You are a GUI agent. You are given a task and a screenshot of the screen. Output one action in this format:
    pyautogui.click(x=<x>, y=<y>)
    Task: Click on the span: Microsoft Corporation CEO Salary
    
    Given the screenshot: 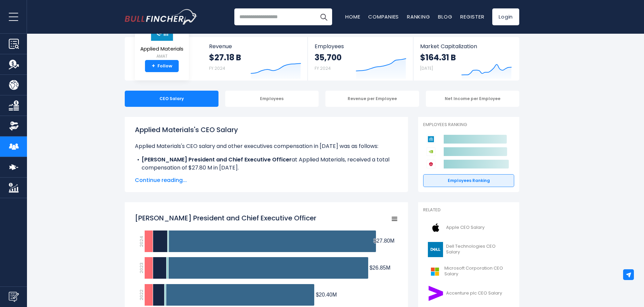 What is the action you would take?
    pyautogui.click(x=478, y=271)
    